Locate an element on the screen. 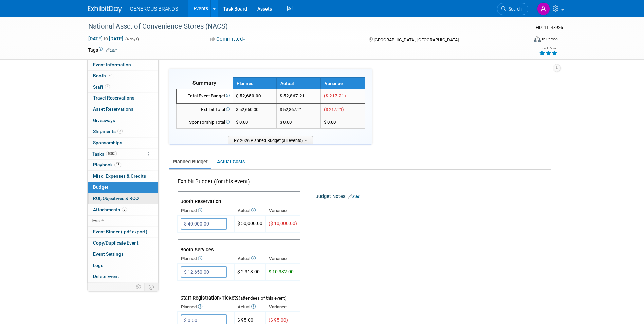  a: Misc. Expenses & Credits is located at coordinates (123, 177).